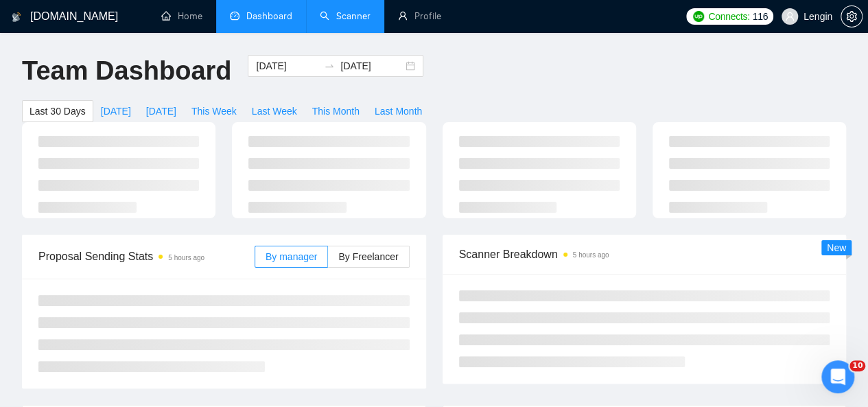  What do you see at coordinates (398, 111) in the screenshot?
I see `span: Last Month` at bounding box center [398, 111].